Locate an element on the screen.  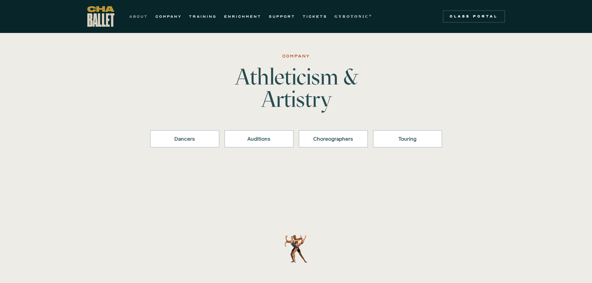
h1: Athleticism & Artistry is located at coordinates (296, 88).